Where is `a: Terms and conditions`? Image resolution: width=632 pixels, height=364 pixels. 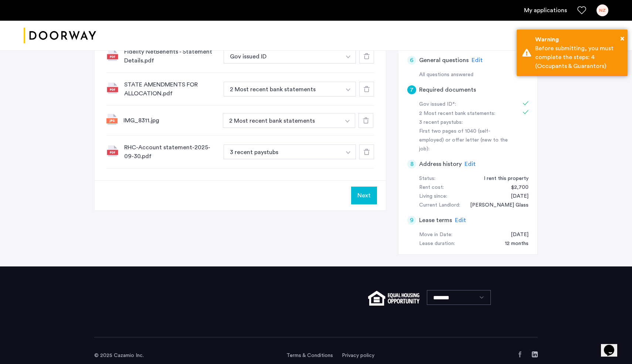 a: Terms and conditions is located at coordinates (310, 356).